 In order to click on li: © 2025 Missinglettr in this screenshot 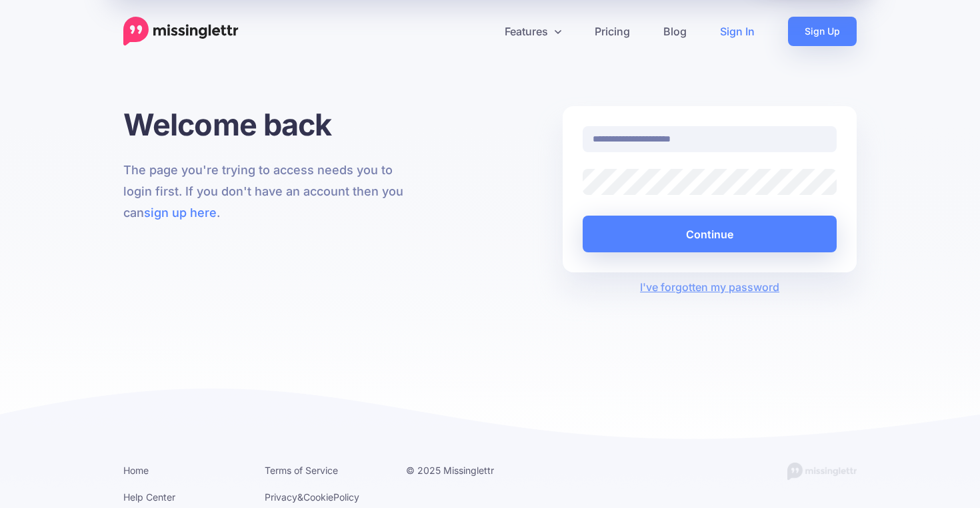, I will do `click(466, 470)`.